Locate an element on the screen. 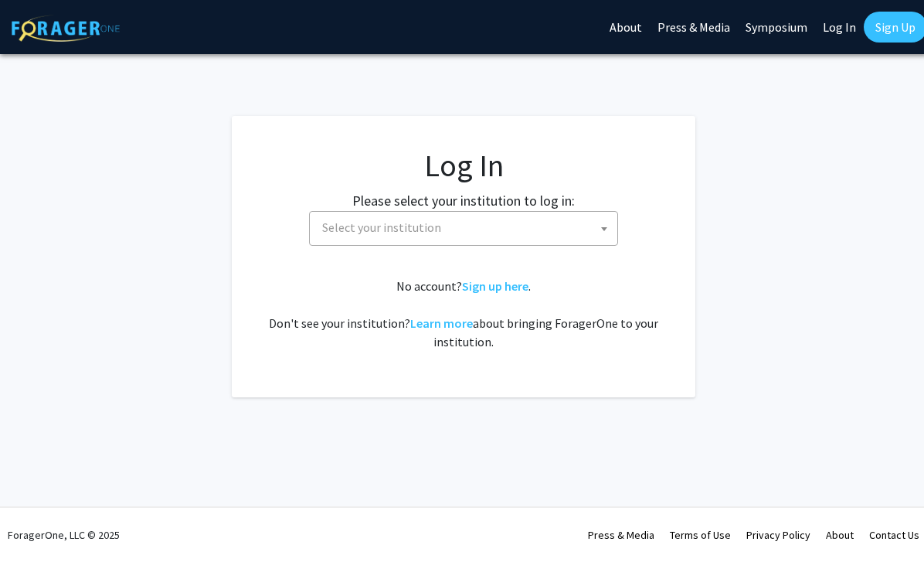  div: No account? . Don't see your institution? about bringing ForagerOne to your institution. is located at coordinates (463, 313).